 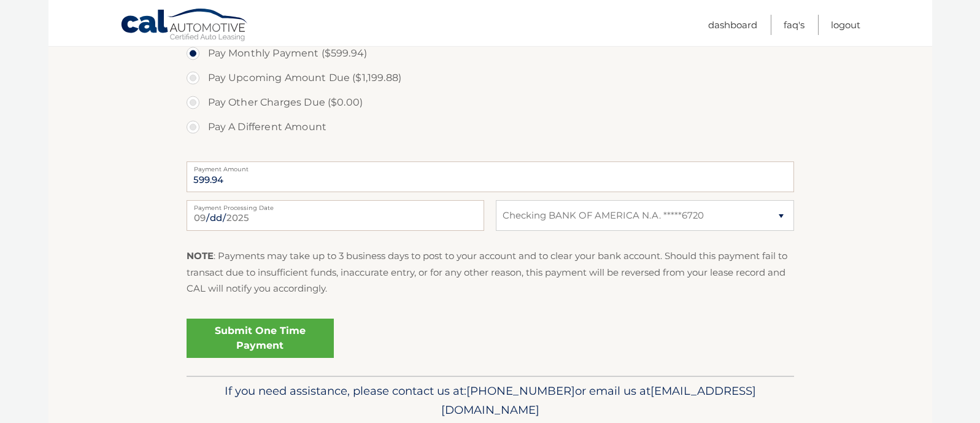 I want to click on a: Logout, so click(x=846, y=25).